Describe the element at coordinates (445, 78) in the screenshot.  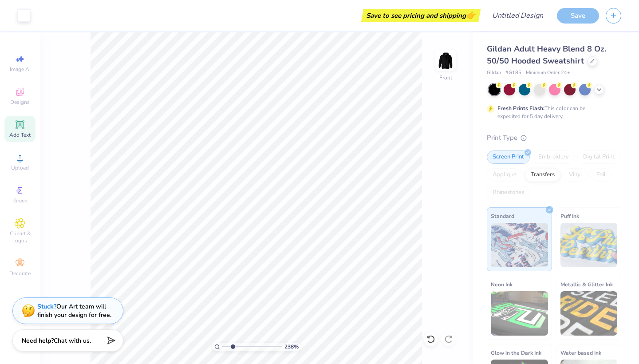
I see `div: Front` at that location.